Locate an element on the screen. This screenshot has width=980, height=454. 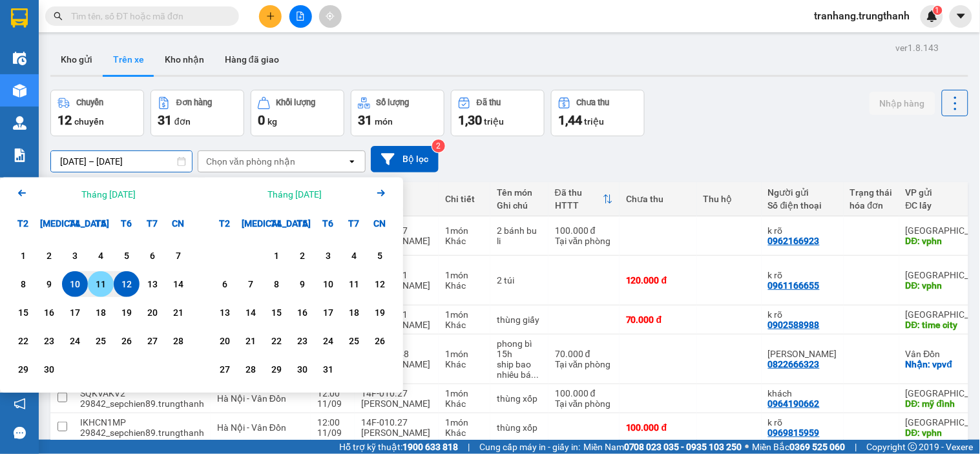
div: Choose Thứ Năm, tháng 10 23 2025. It's available. is located at coordinates (303, 340).